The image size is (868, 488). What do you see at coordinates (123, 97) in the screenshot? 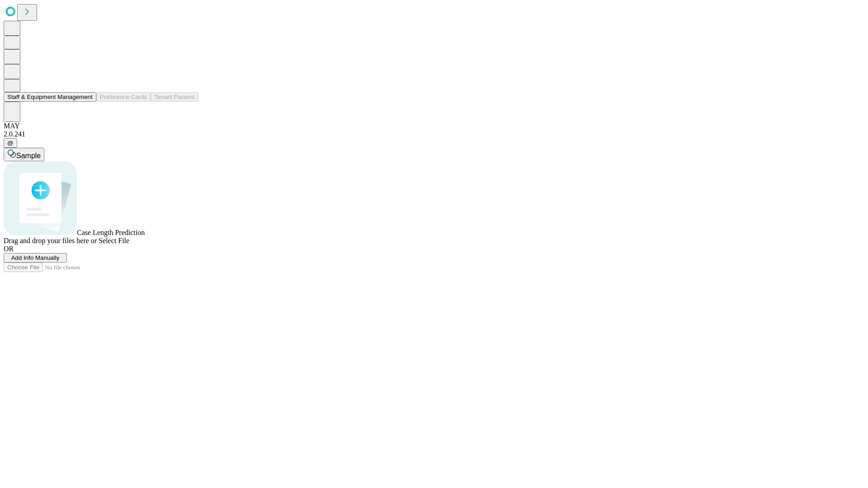
I see `button: Preference Cards` at bounding box center [123, 97].